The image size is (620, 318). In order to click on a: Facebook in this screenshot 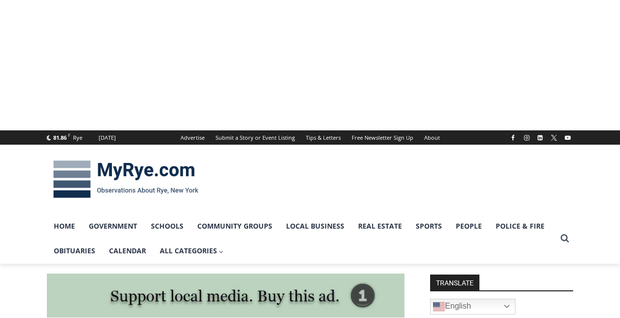, I will do `click(513, 138)`.